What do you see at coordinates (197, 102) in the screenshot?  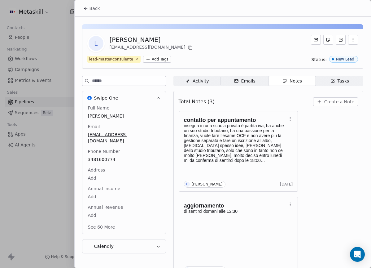 I see `span: Total Notes (3)` at bounding box center [197, 102].